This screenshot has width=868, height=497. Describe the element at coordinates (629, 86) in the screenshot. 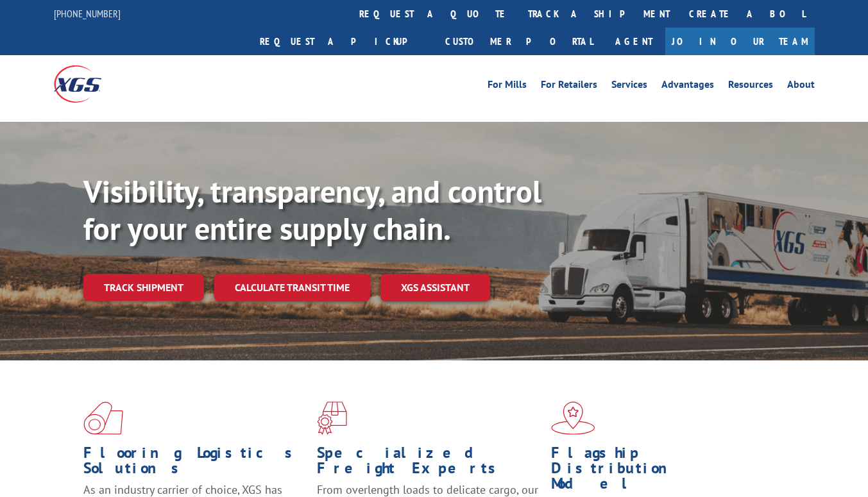

I see `a: Services` at that location.